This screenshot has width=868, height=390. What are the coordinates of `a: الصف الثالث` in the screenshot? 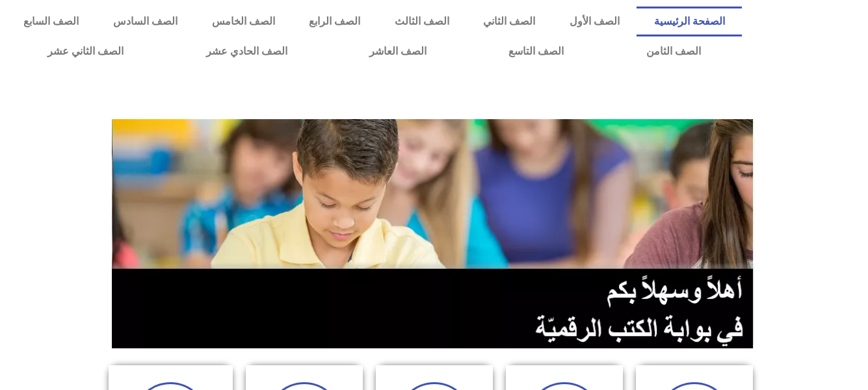 It's located at (422, 21).